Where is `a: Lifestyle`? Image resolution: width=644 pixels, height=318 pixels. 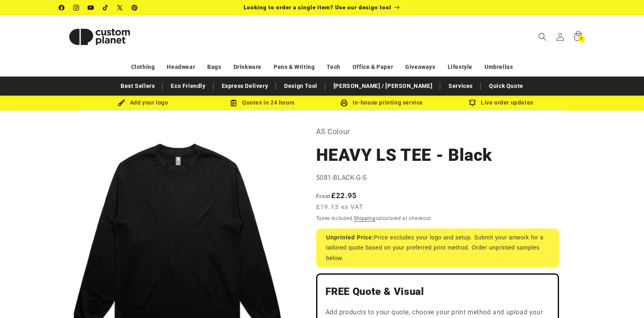
a: Lifestyle is located at coordinates (460, 67).